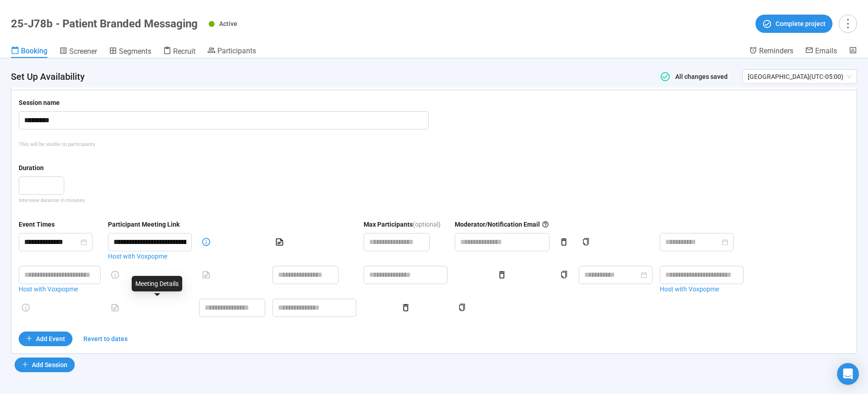 The height and width of the screenshot is (394, 868). What do you see at coordinates (184, 51) in the screenshot?
I see `span: Recruit` at bounding box center [184, 51].